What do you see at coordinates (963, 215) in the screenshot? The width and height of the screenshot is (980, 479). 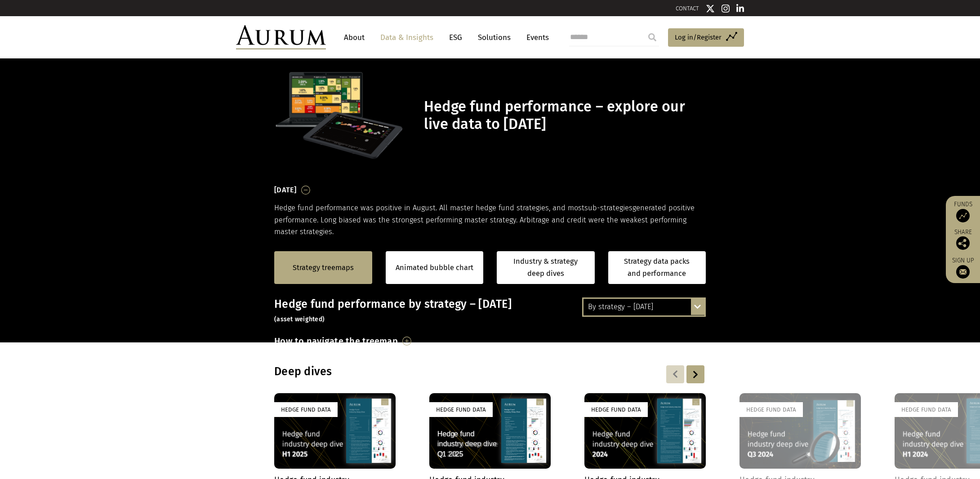 I see `img: Access Funds` at bounding box center [963, 215].